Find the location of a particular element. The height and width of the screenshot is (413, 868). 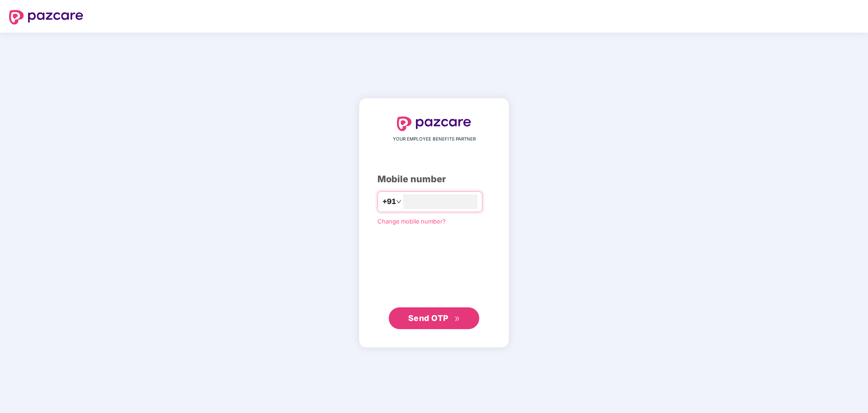

span: down is located at coordinates (399, 202).